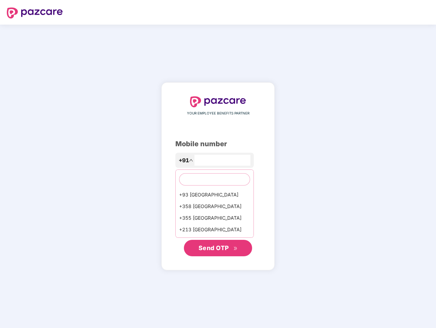  Describe the element at coordinates (218, 144) in the screenshot. I see `div: Mobile number` at that location.